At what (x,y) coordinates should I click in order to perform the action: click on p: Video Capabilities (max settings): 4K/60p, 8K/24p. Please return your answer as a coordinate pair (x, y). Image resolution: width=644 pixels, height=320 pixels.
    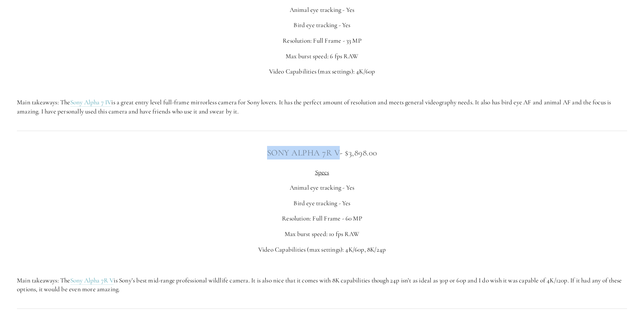
    Looking at the image, I should click on (322, 249).